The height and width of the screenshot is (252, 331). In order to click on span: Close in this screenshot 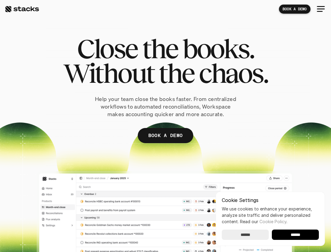, I will do `click(107, 48)`.